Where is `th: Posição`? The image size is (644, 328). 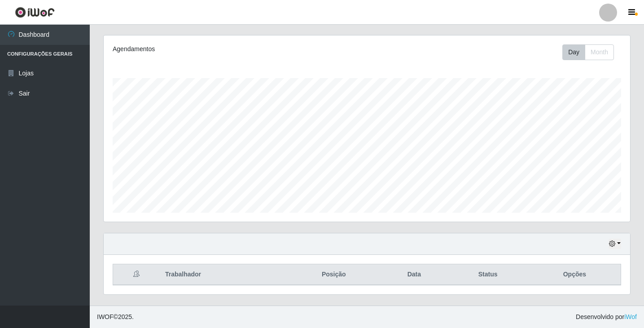
th: Posição is located at coordinates (333, 275).